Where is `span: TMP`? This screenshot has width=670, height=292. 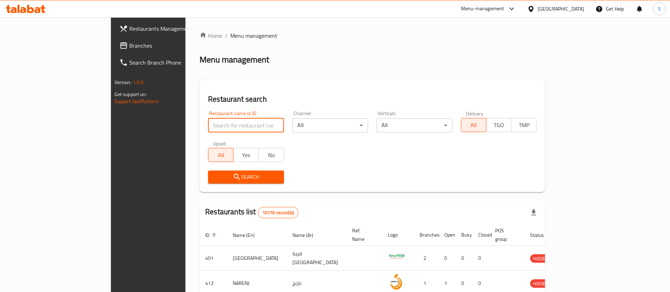 span: TMP is located at coordinates (523, 125).